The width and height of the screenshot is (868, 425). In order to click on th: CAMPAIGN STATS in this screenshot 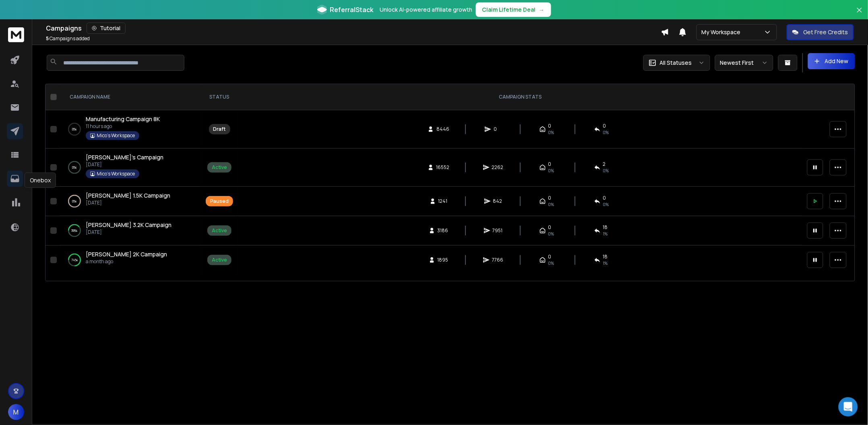, I will do `click(520, 97)`.